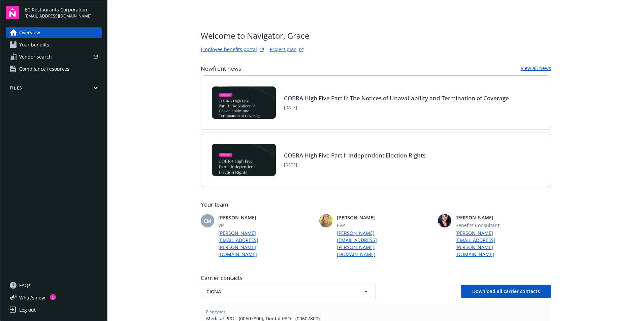 This screenshot has width=644, height=321. I want to click on a: Overview, so click(54, 33).